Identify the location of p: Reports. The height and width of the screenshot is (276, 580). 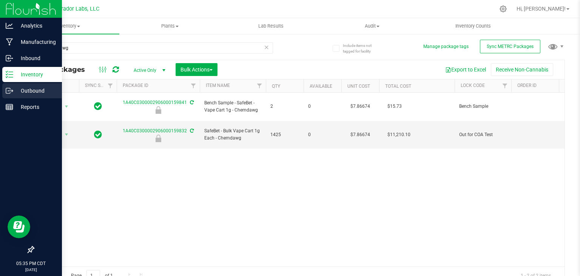
(36, 107).